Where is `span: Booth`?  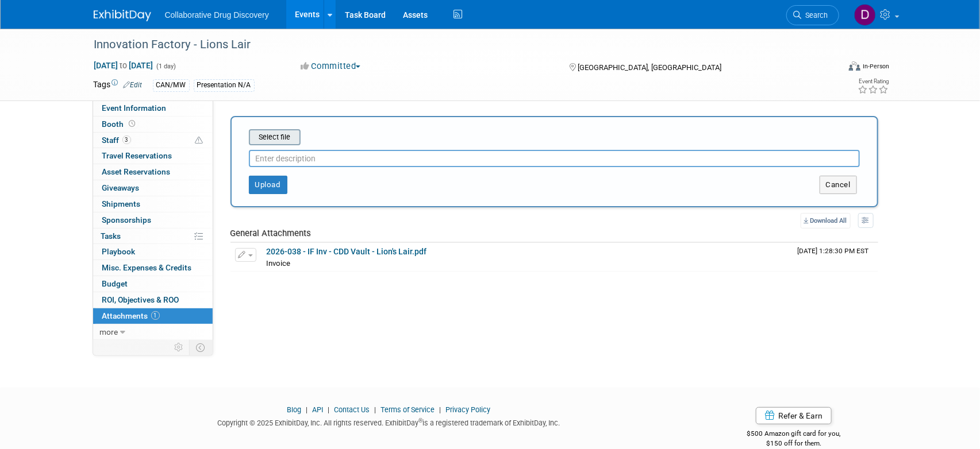
span: Booth is located at coordinates (120, 124).